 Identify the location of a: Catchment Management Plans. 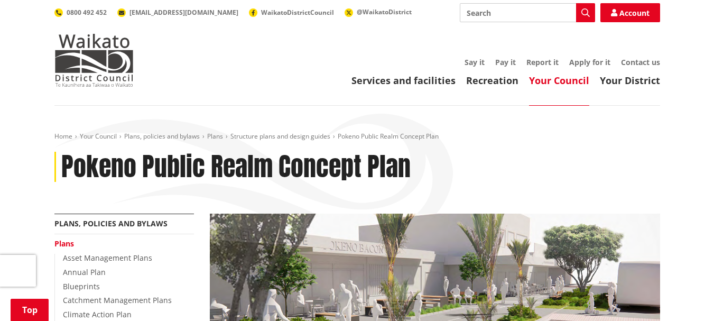
(117, 300).